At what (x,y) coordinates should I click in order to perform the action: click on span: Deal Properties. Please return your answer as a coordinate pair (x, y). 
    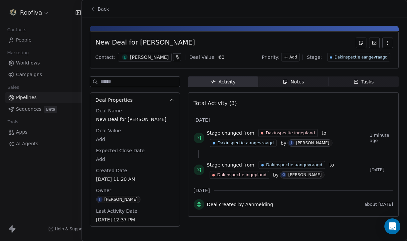
    Looking at the image, I should click on (114, 100).